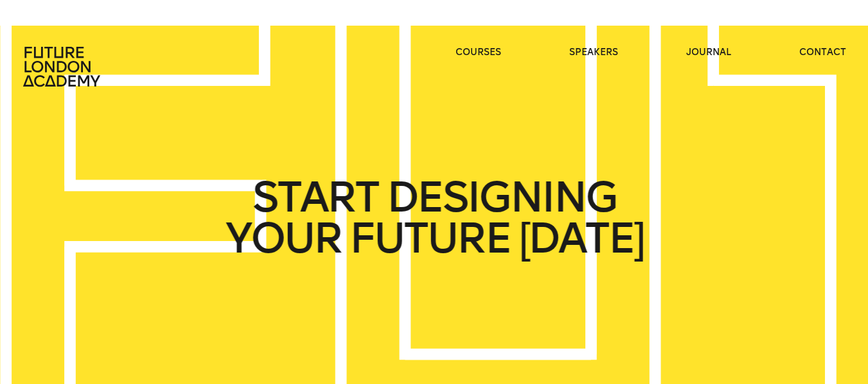 Image resolution: width=868 pixels, height=384 pixels. What do you see at coordinates (593, 53) in the screenshot?
I see `a: speakers` at bounding box center [593, 53].